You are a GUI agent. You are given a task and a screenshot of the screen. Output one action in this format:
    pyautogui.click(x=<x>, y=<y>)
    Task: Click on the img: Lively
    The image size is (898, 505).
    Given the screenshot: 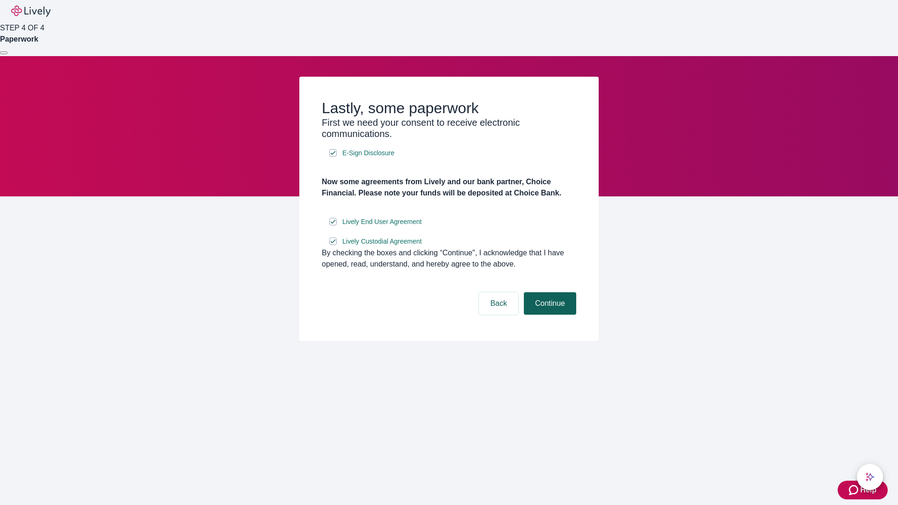 What is the action you would take?
    pyautogui.click(x=31, y=11)
    